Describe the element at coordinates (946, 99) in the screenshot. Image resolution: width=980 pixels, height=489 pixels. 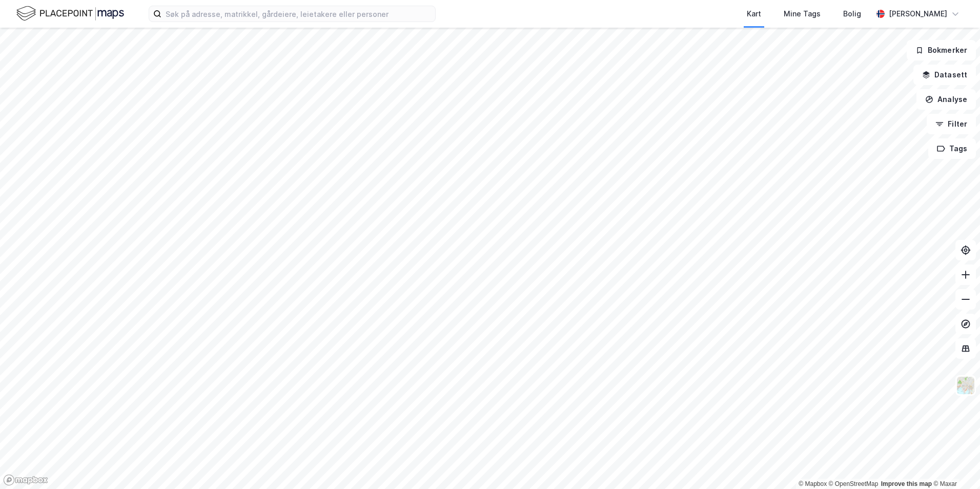
I see `button: Analyse` at that location.